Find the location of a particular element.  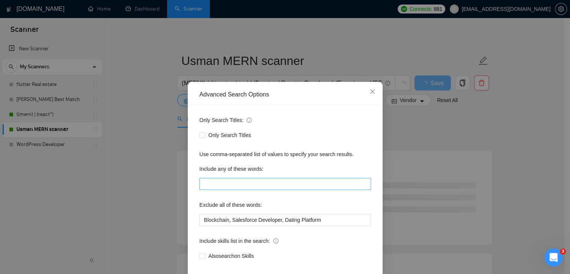

div: Use comma-separated list of values to specify your search results. is located at coordinates (285, 154).